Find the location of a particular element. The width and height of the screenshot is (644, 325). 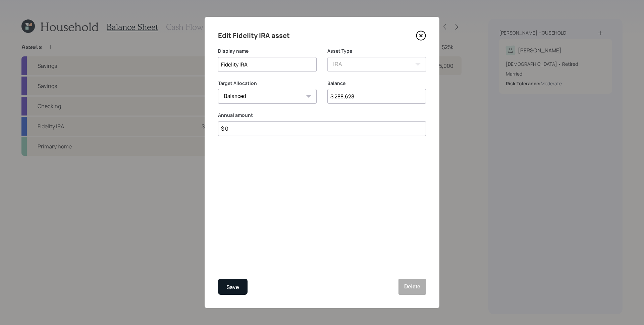

button: Delete is located at coordinates (412, 287).